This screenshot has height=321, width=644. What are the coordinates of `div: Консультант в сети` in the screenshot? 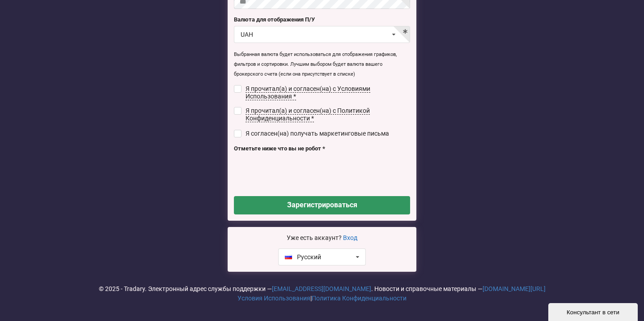 It's located at (45, 11).